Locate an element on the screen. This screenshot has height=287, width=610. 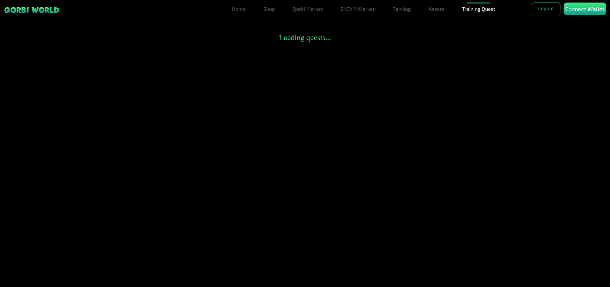
a: Training Quest is located at coordinates (478, 9).